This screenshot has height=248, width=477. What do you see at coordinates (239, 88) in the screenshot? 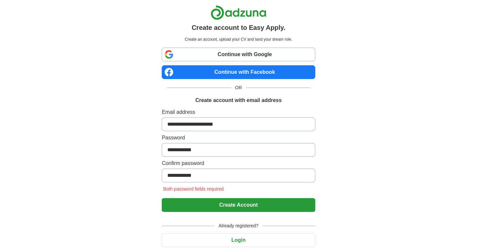
I see `span: OR` at bounding box center [239, 88].